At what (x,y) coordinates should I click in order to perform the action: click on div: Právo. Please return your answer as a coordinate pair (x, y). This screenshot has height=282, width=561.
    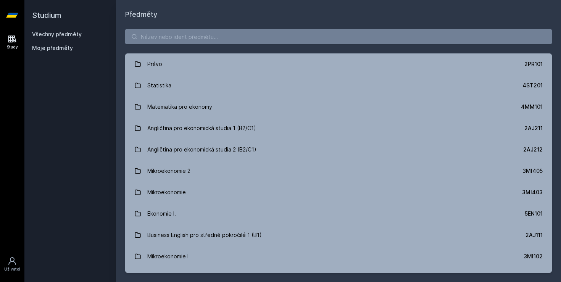
    Looking at the image, I should click on (155, 64).